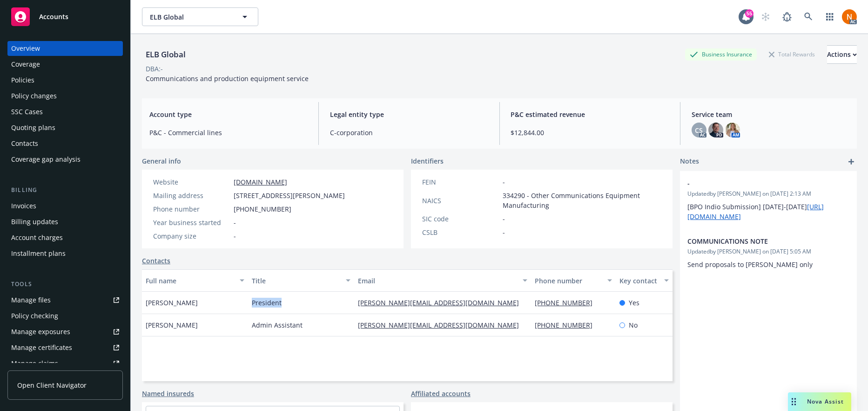 This screenshot has height=411, width=868. What do you see at coordinates (460, 182) in the screenshot?
I see `div: FEIN` at bounding box center [460, 182].